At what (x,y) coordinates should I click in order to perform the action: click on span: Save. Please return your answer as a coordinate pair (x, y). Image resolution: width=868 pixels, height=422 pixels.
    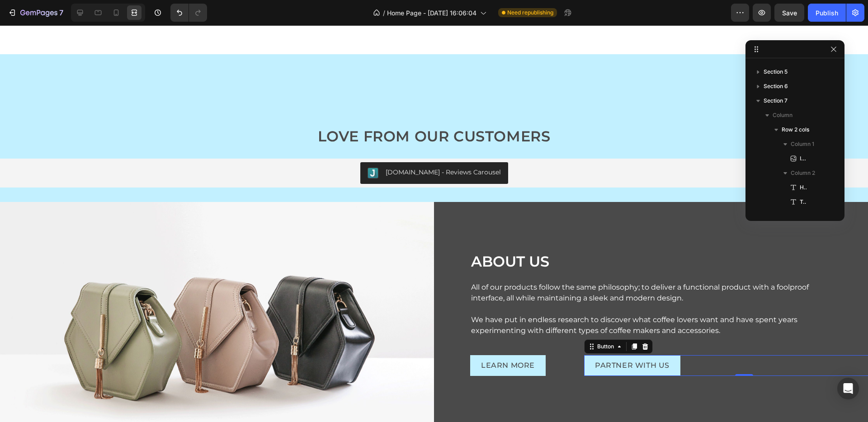
    Looking at the image, I should click on (789, 12).